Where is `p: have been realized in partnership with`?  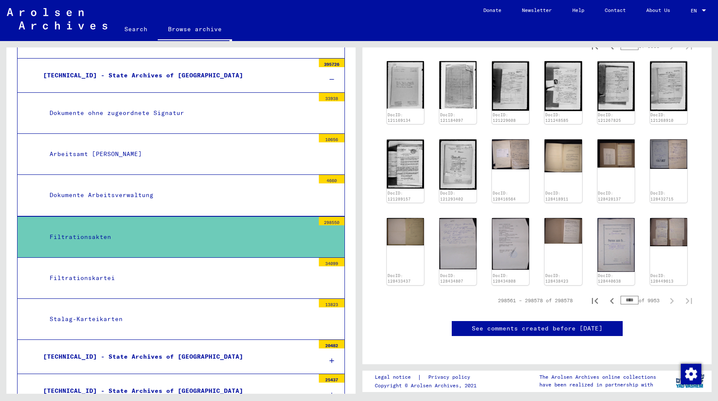
p: have been realized in partnership with is located at coordinates (598, 385).